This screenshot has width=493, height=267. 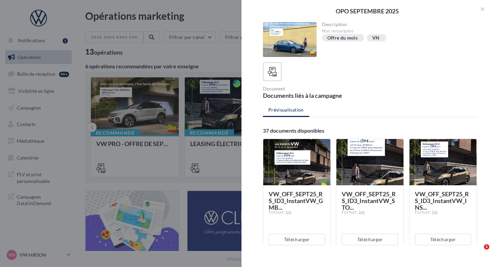 What do you see at coordinates (315, 96) in the screenshot?
I see `div: Documents liés à la campagne` at bounding box center [315, 96].